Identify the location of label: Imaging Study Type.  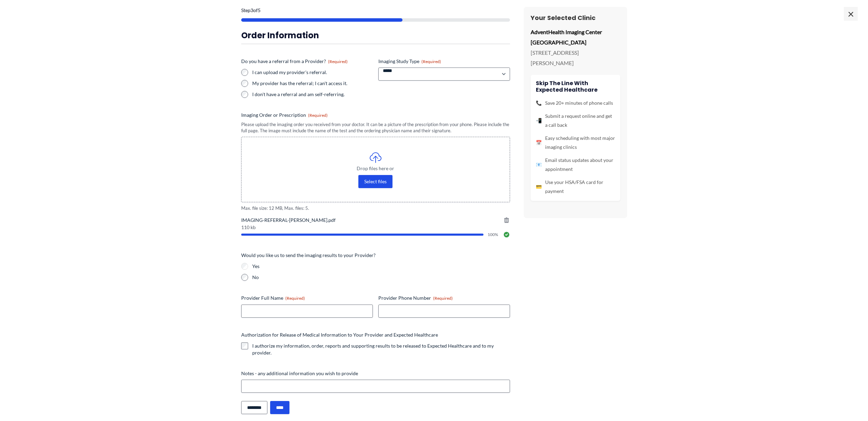
(444, 61).